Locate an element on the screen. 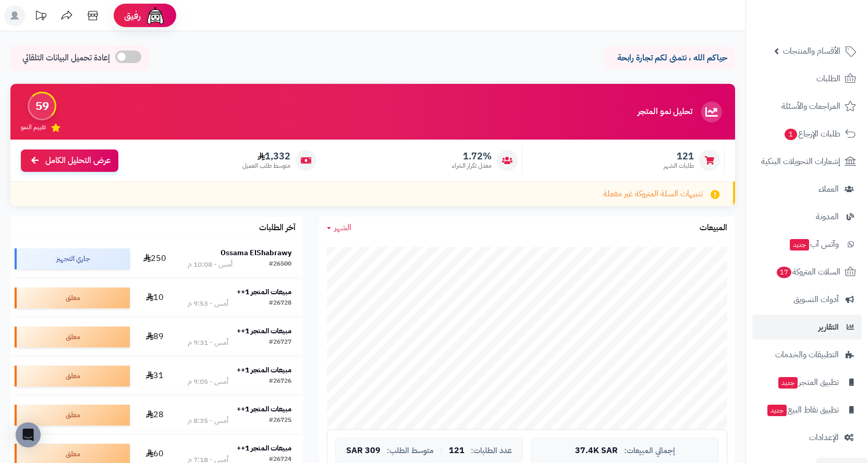 This screenshot has width=868, height=463. span: العملاء is located at coordinates (828, 189).